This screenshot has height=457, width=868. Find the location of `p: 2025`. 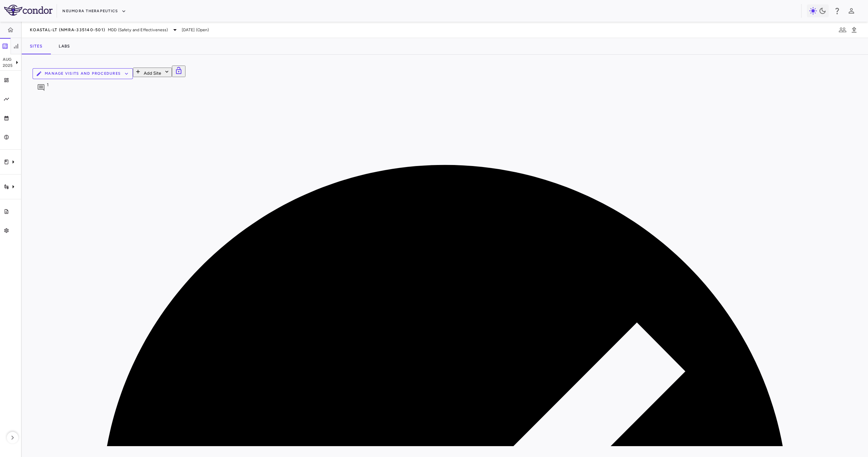

p: 2025 is located at coordinates (8, 65).